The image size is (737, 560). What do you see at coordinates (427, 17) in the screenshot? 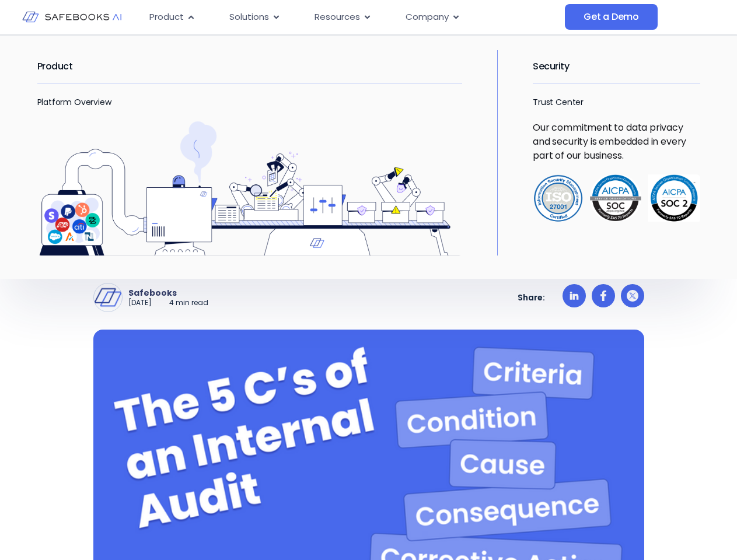
I see `span: Company` at bounding box center [427, 17].